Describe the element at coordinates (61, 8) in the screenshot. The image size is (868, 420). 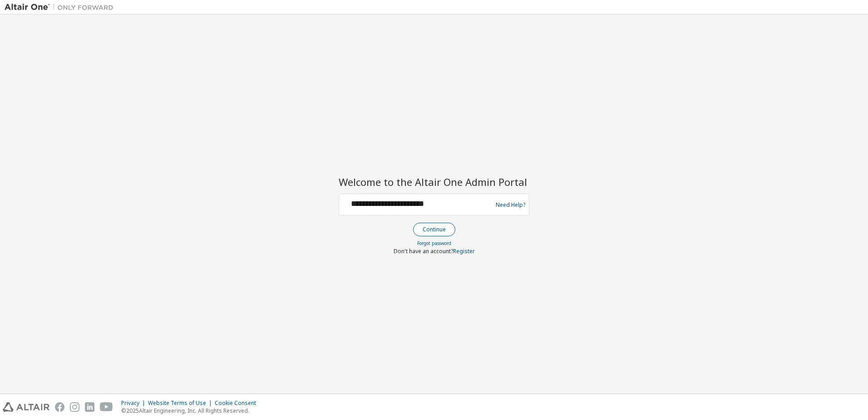
I see `img: Altair One` at that location.